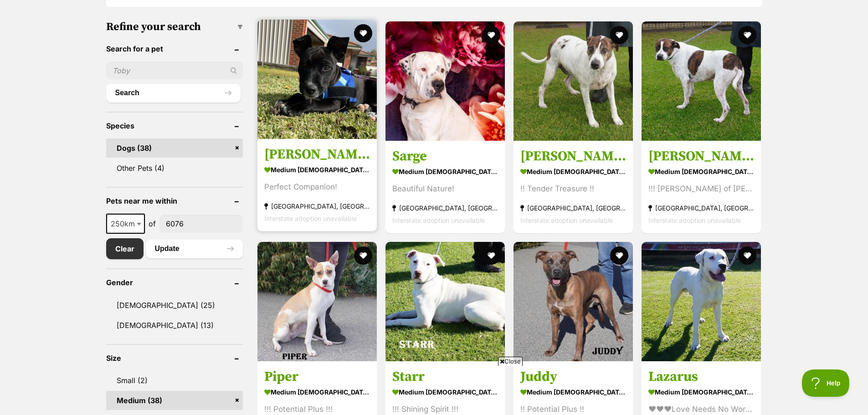 The image size is (868, 415). Describe the element at coordinates (125, 224) in the screenshot. I see `span: 250km` at that location.